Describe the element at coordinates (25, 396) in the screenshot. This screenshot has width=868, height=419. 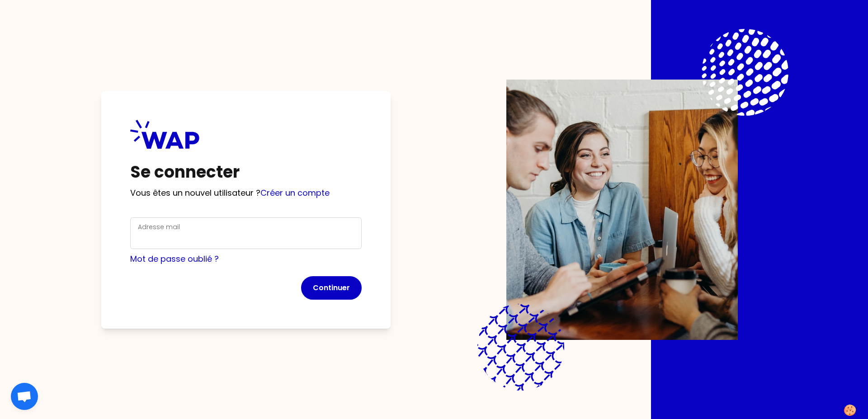
I see `div: Ouvrir le chat` at that location.